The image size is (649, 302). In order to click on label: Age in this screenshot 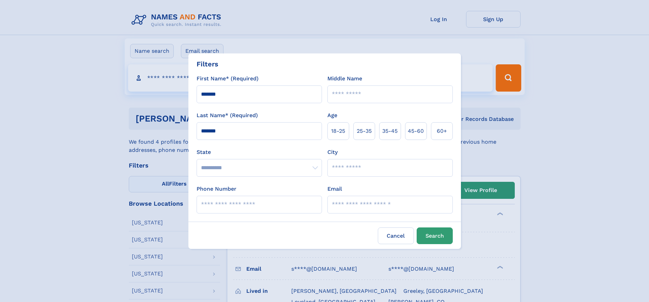, I will do `click(332, 116)`.